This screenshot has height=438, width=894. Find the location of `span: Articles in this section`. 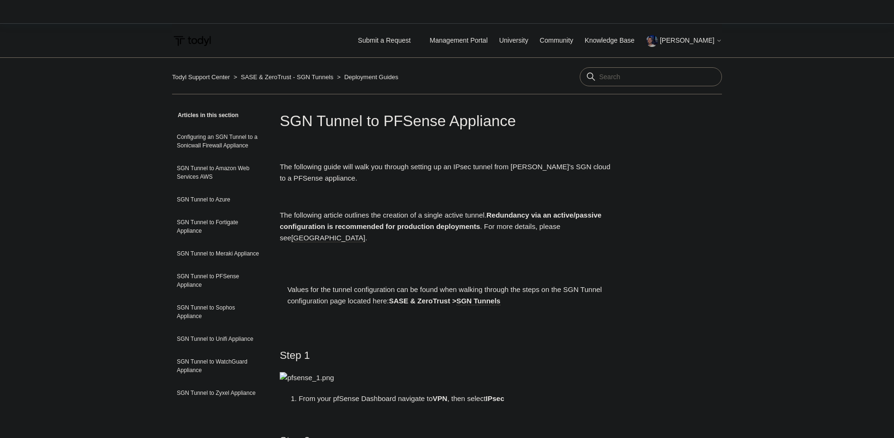

span: Articles in this section is located at coordinates (205, 115).